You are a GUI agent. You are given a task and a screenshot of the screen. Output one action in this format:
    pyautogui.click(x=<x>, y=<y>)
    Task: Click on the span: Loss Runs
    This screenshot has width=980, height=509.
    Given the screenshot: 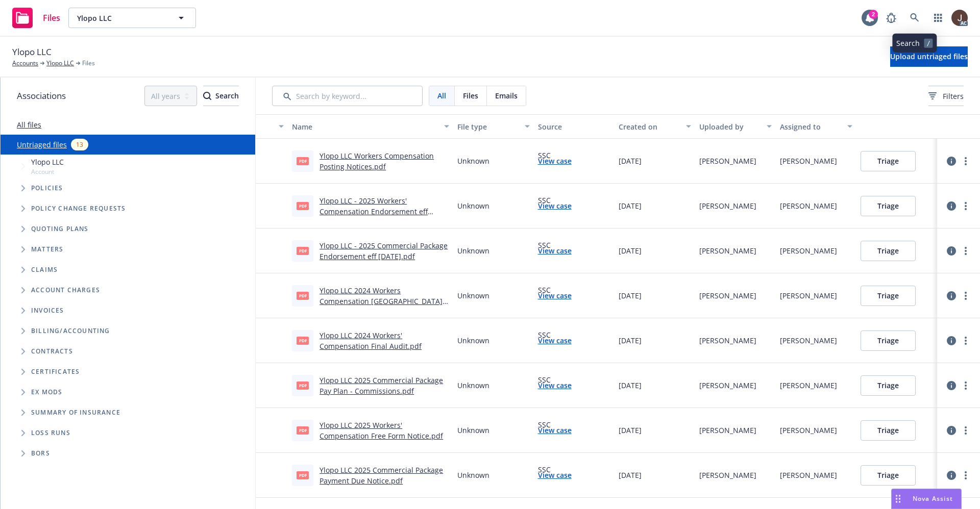 What is the action you would take?
    pyautogui.click(x=51, y=433)
    